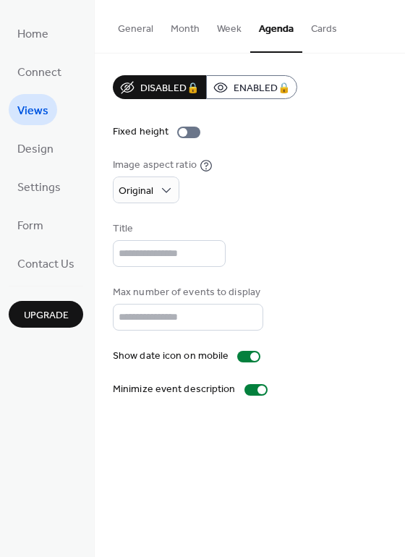 This screenshot has width=405, height=557. I want to click on span: Original, so click(136, 191).